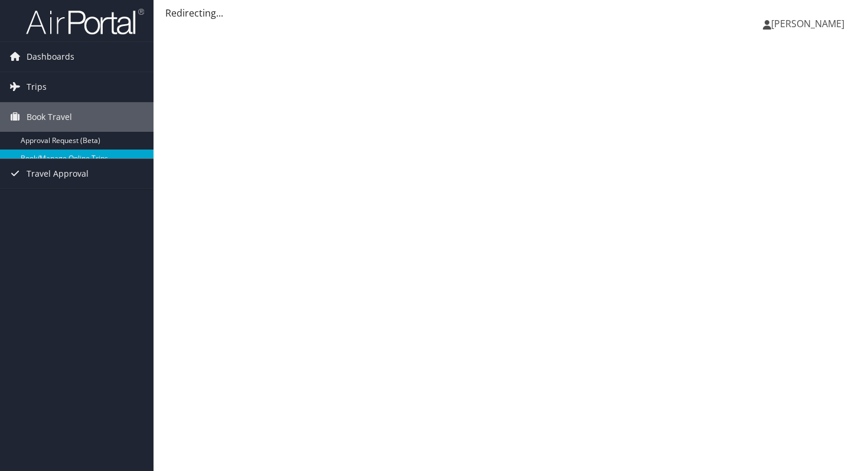 Image resolution: width=868 pixels, height=471 pixels. What do you see at coordinates (511, 13) in the screenshot?
I see `div: Redirecting...` at bounding box center [511, 13].